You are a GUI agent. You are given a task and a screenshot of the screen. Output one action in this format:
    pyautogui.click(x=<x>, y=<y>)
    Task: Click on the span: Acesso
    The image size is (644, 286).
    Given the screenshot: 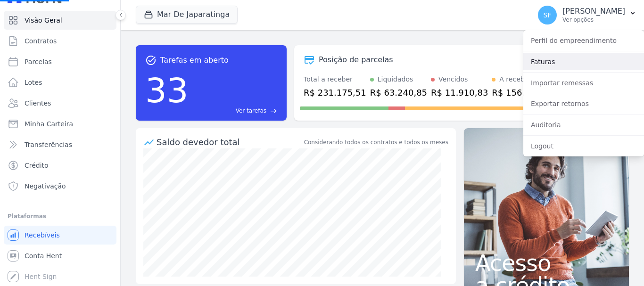 What is the action you would take?
    pyautogui.click(x=546, y=263)
    